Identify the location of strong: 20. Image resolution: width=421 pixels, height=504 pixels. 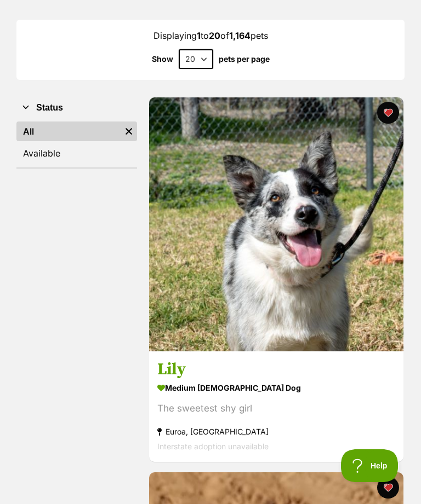
(214, 35).